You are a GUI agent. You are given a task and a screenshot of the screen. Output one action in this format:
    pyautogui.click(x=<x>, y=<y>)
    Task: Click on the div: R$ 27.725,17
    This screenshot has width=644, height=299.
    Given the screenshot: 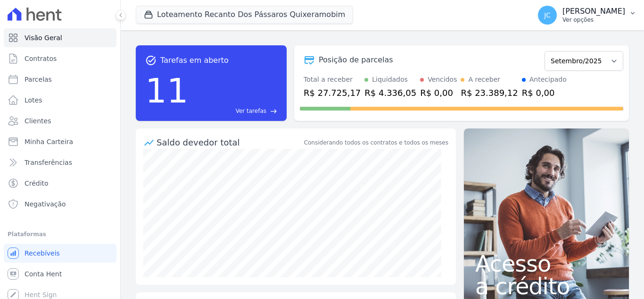 What is the action you would take?
    pyautogui.click(x=332, y=92)
    